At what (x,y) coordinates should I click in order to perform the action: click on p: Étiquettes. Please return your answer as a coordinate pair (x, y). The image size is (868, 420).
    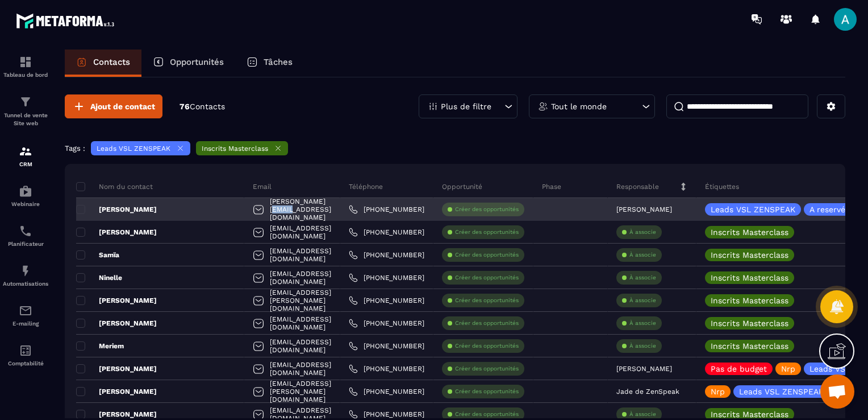
    Looking at the image, I should click on (722, 187).